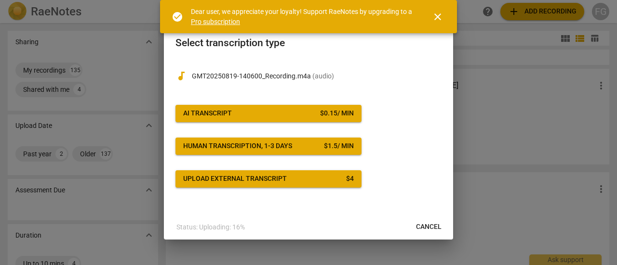  Describe the element at coordinates (317, 76) in the screenshot. I see `p: GMT20250819-140600_Recording.m4a(audio)` at that location.